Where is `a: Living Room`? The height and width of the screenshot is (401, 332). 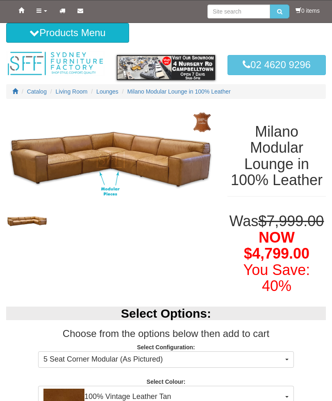
a: Living Room is located at coordinates (72, 92).